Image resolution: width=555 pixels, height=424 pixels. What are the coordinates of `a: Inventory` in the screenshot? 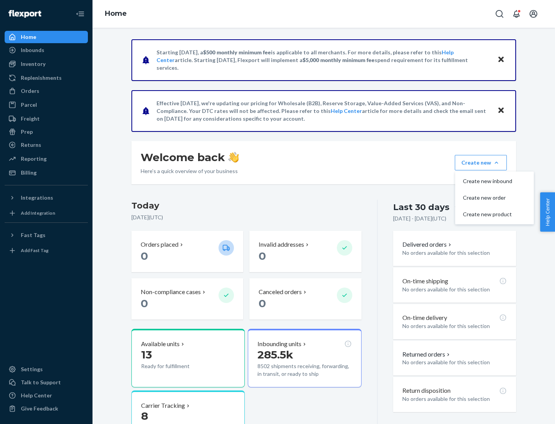 It's located at (46, 64).